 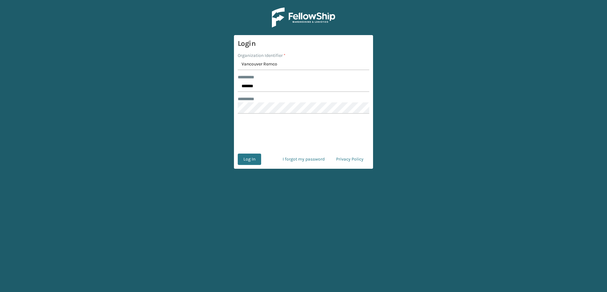 I want to click on h3: Login, so click(x=303, y=44).